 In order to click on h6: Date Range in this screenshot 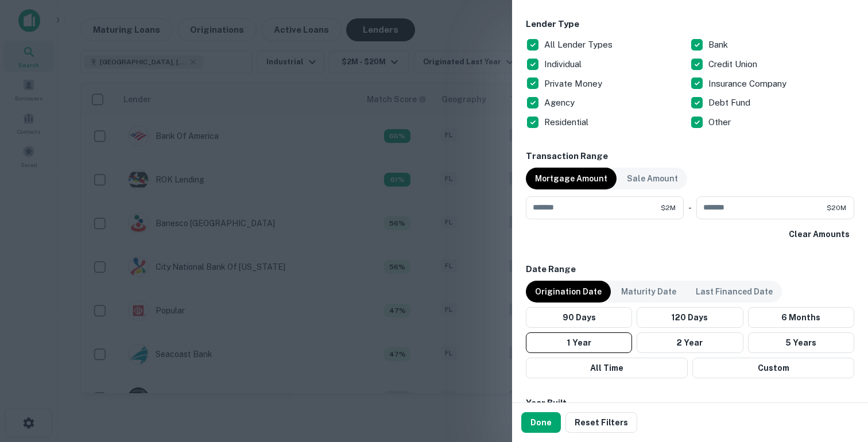, I will do `click(690, 269)`.